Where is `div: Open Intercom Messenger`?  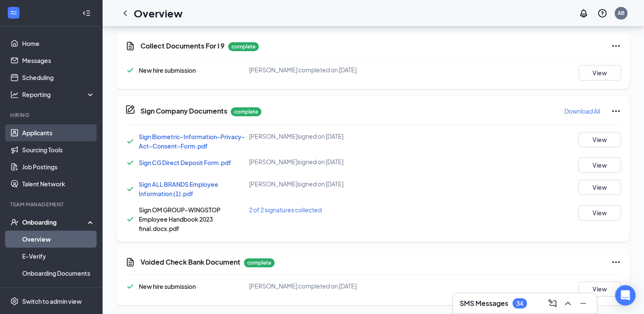 div: Open Intercom Messenger is located at coordinates (625, 295).